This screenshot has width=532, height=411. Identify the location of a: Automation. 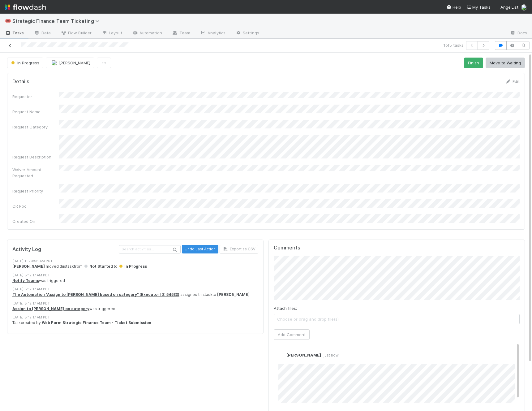
(147, 33).